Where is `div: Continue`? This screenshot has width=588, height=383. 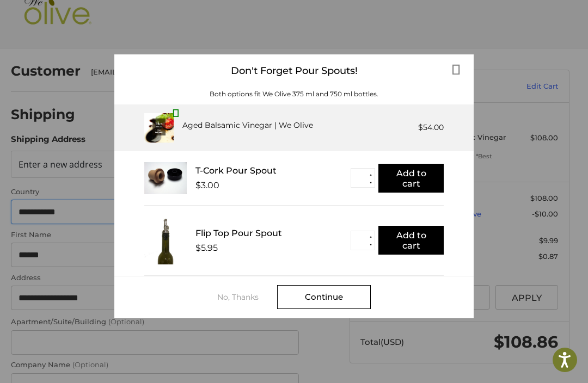 div: Continue is located at coordinates (323, 297).